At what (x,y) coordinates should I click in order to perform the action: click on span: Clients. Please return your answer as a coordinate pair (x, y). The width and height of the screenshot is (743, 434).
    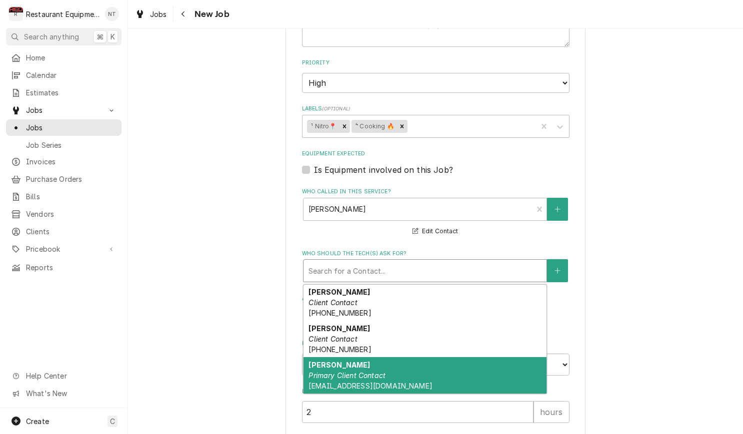
    Looking at the image, I should click on (71, 231).